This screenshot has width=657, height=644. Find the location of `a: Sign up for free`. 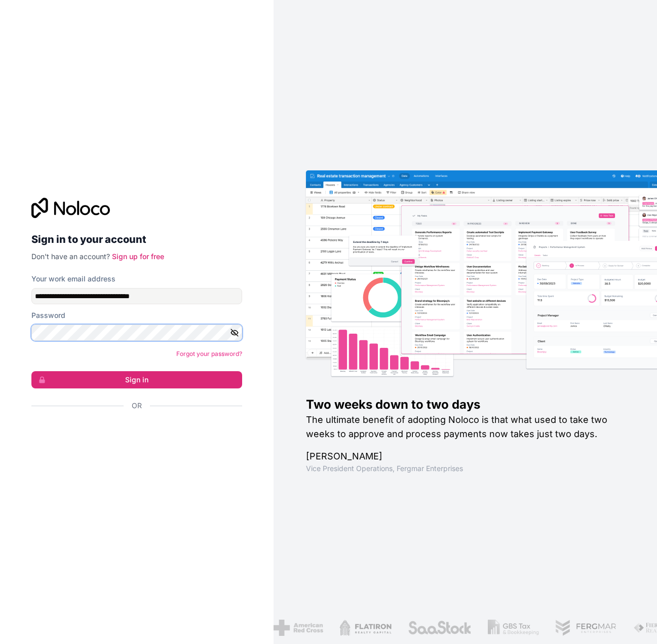

a: Sign up for free is located at coordinates (138, 256).